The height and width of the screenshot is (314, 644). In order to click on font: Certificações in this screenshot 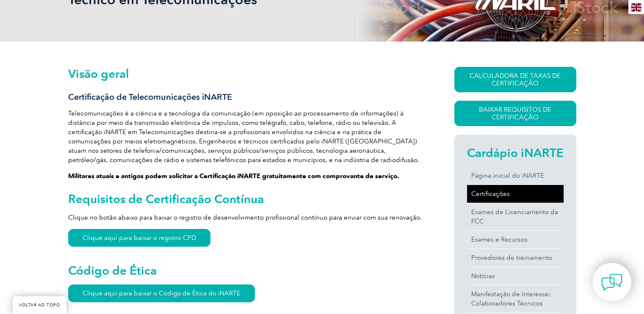, I will do `click(490, 194)`.